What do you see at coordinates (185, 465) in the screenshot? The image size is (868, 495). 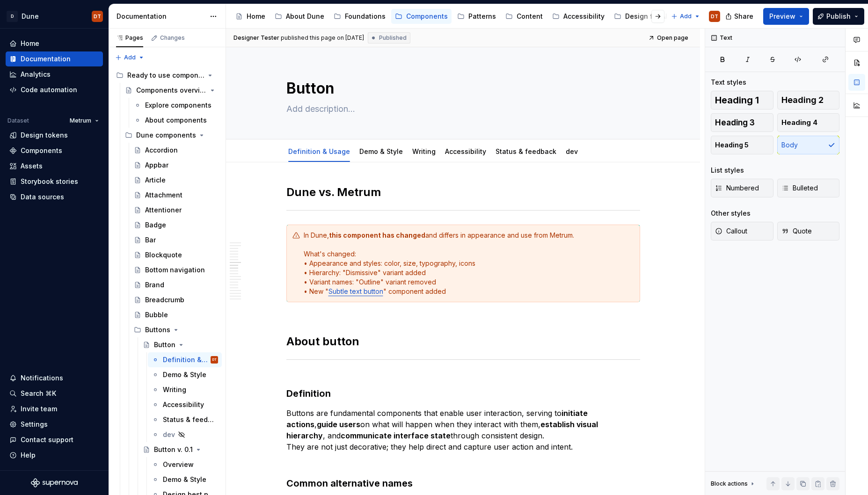 I see `a: Overview` at bounding box center [185, 465].